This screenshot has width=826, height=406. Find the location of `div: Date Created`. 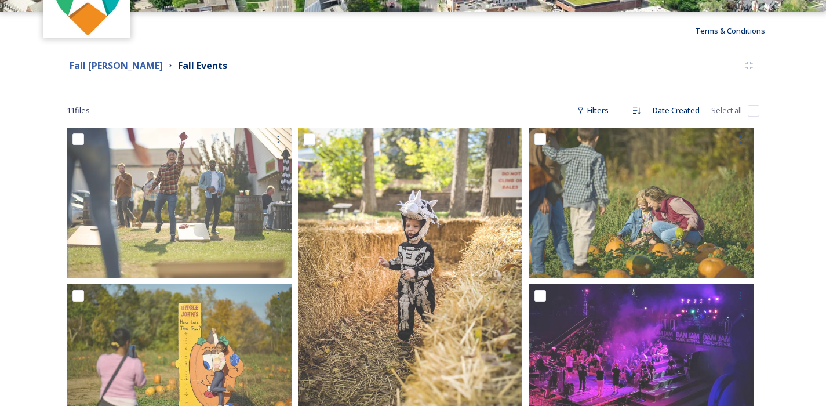

div: Date Created is located at coordinates (676, 110).